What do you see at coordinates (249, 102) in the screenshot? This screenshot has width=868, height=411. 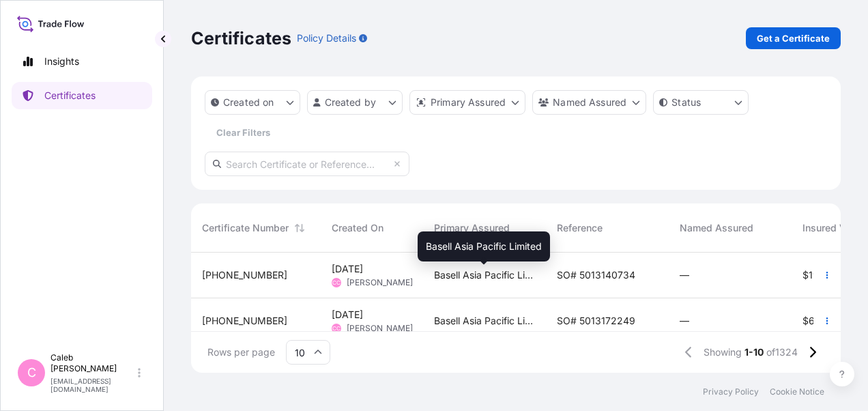 I see `p: Created on` at bounding box center [249, 102].